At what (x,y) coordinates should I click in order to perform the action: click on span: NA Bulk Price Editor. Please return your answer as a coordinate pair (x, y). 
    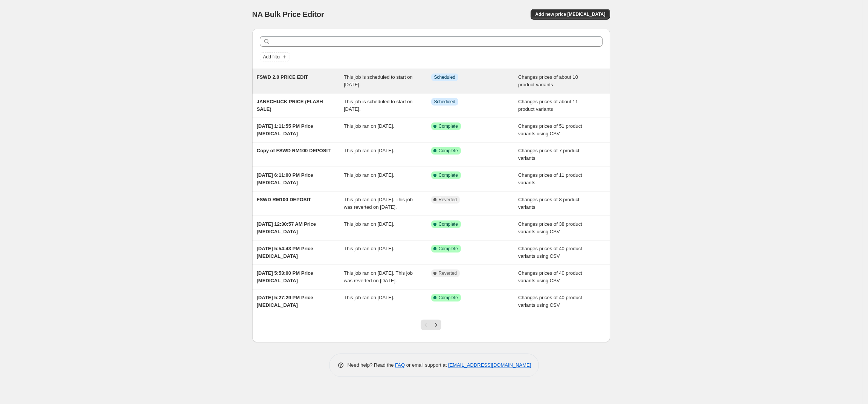
    Looking at the image, I should click on (288, 14).